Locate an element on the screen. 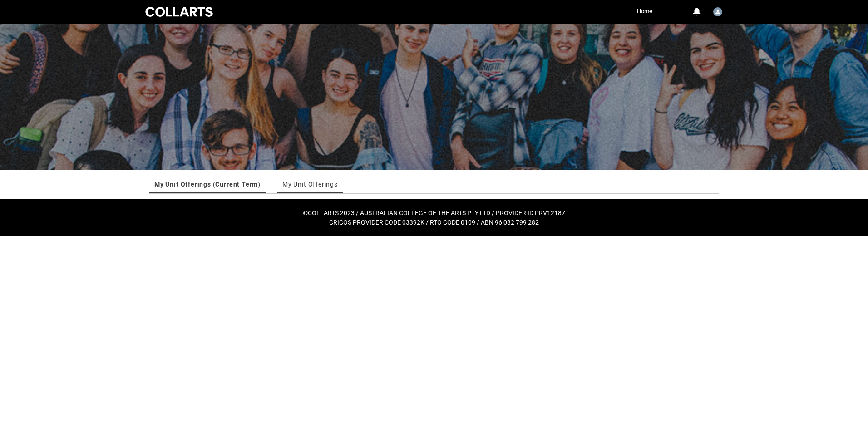 The width and height of the screenshot is (868, 433). button: User Profile Alex.Aldrich is located at coordinates (717, 11).